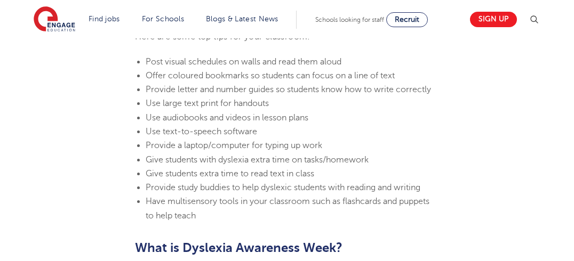 The height and width of the screenshot is (261, 574). Describe the element at coordinates (288, 209) in the screenshot. I see `span: Have multisensory tools in your classroom such as flashcards and puppets to help teach` at that location.